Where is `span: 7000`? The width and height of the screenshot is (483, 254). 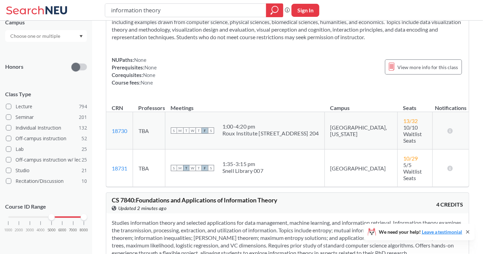
span: 7000 is located at coordinates (73, 230).